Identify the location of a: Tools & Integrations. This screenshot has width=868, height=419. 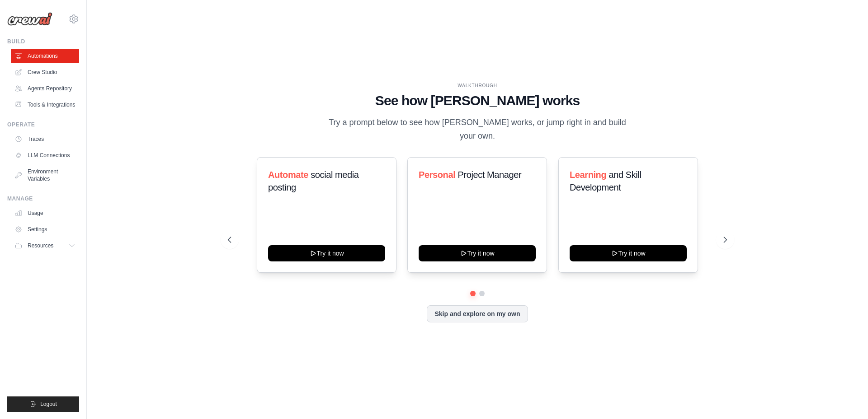
(45, 105).